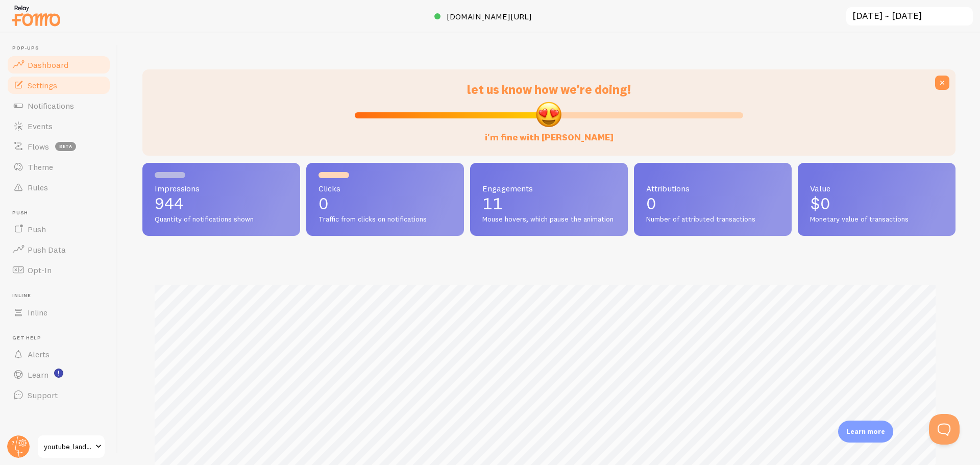 This screenshot has height=465, width=980. What do you see at coordinates (221, 204) in the screenshot?
I see `p: 944` at bounding box center [221, 204].